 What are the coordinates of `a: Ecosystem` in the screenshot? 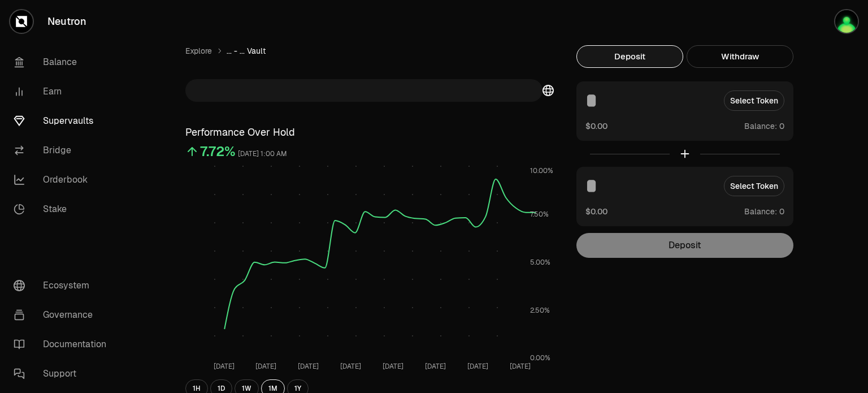 It's located at (63, 286).